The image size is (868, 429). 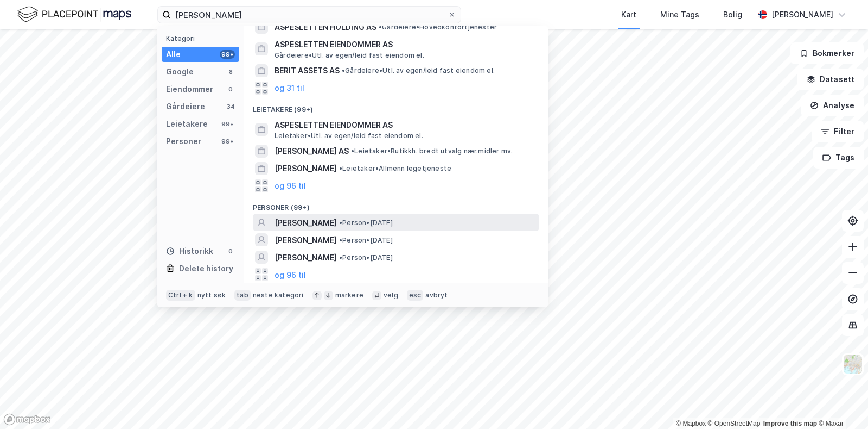 What do you see at coordinates (189, 251) in the screenshot?
I see `div: Historikk` at bounding box center [189, 251].